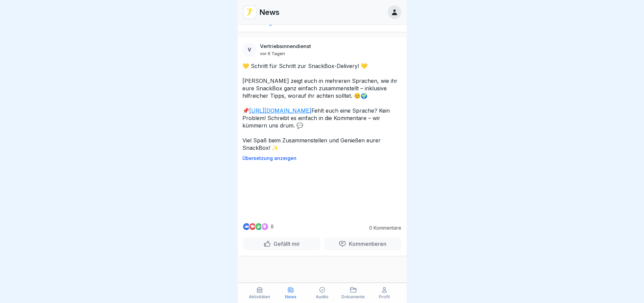 The height and width of the screenshot is (303, 644). I want to click on p: Vertriebsinnendienst, so click(285, 47).